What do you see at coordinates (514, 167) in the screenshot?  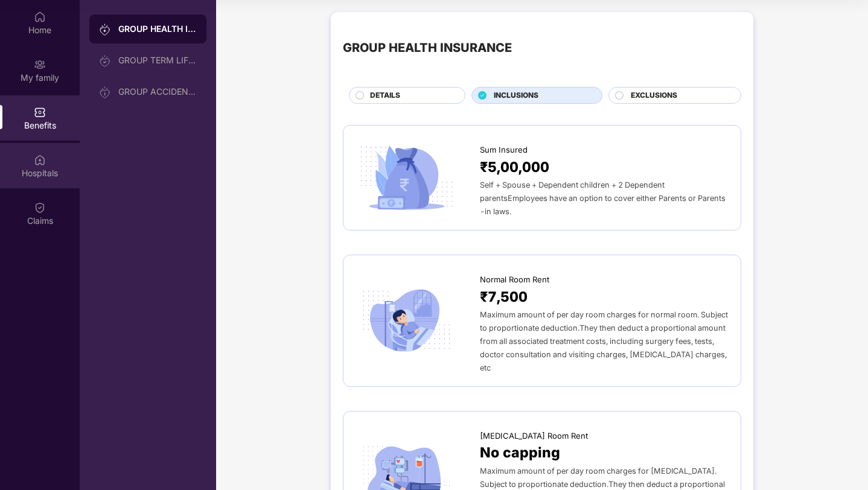 I see `span: ₹5,00,000` at bounding box center [514, 167].